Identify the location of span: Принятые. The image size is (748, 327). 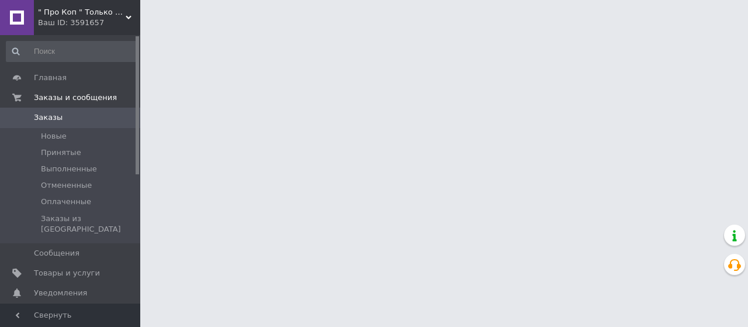
(61, 152).